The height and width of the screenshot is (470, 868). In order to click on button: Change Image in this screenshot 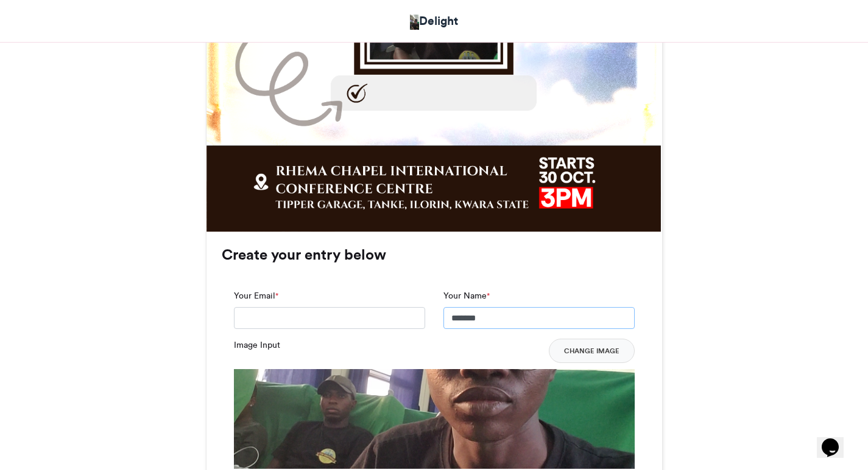, I will do `click(592, 351)`.